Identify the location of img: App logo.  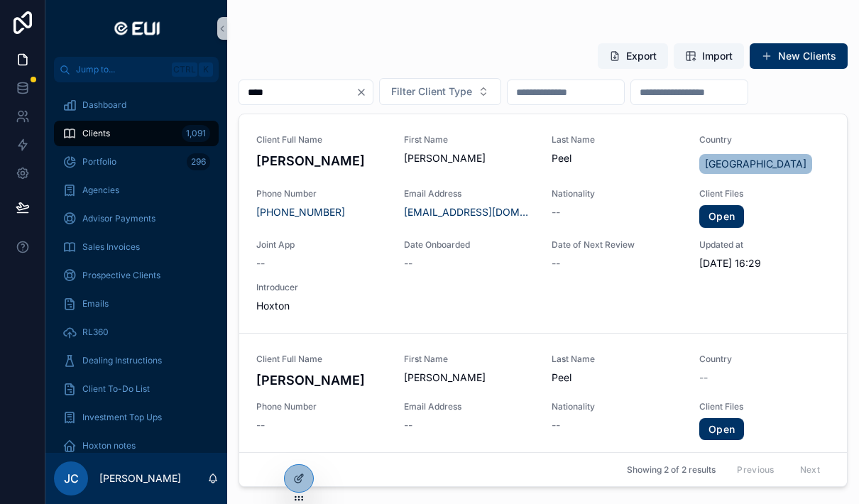
(137, 28).